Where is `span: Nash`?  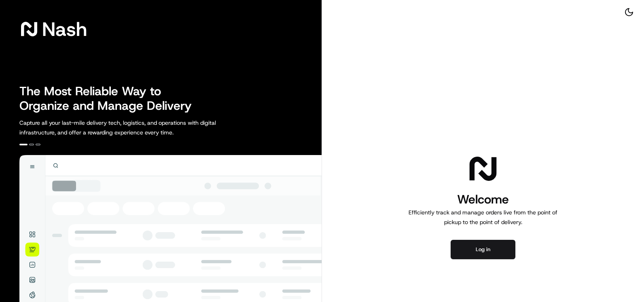 span: Nash is located at coordinates (64, 29).